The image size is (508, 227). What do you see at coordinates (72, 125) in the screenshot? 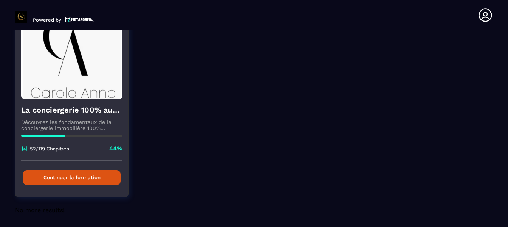
I see `p: Découvrez les fondamentaux de la conciergerie immobilière 100% automatisée. Cette formation est c...` at bounding box center [72, 125].